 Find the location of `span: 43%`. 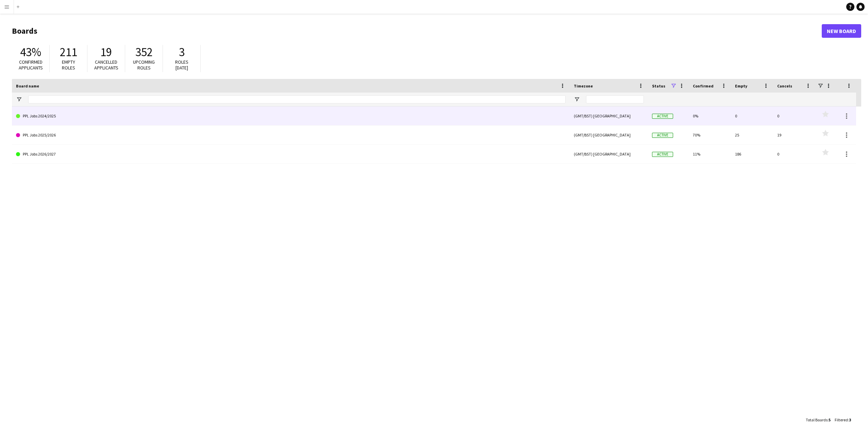

span: 43% is located at coordinates (31, 52).